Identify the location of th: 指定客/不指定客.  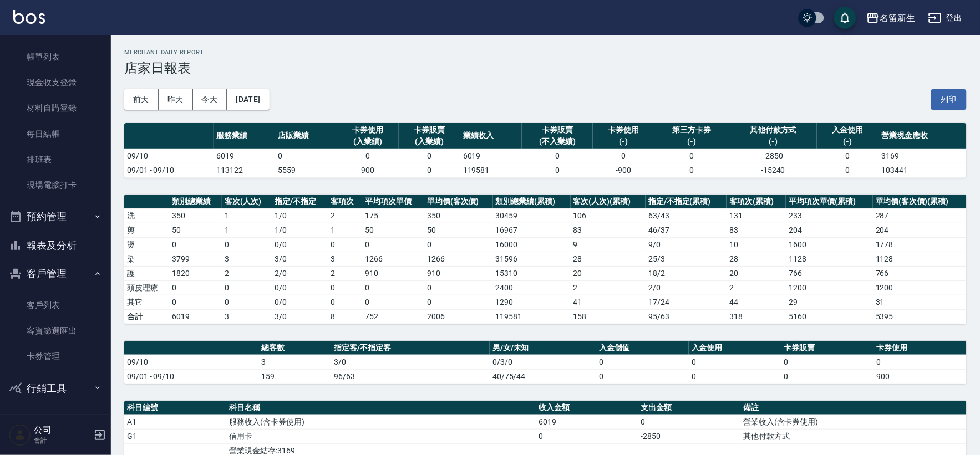
(410, 348).